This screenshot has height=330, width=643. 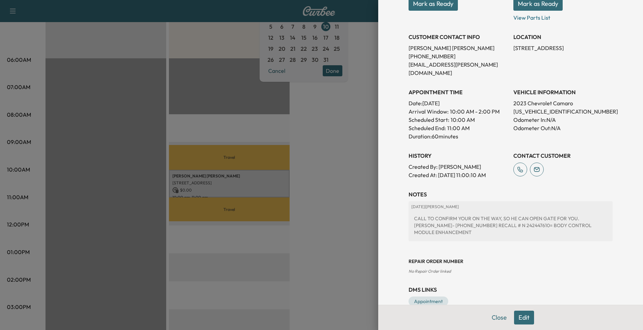 What do you see at coordinates (563, 103) in the screenshot?
I see `p: 2023 Chevrolet Camaro` at bounding box center [563, 103].